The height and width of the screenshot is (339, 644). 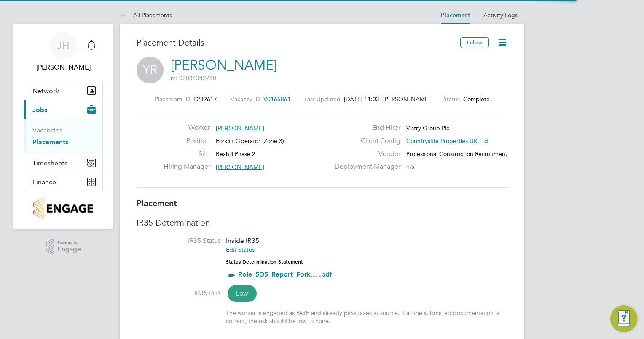 I want to click on label: Vendor, so click(x=365, y=154).